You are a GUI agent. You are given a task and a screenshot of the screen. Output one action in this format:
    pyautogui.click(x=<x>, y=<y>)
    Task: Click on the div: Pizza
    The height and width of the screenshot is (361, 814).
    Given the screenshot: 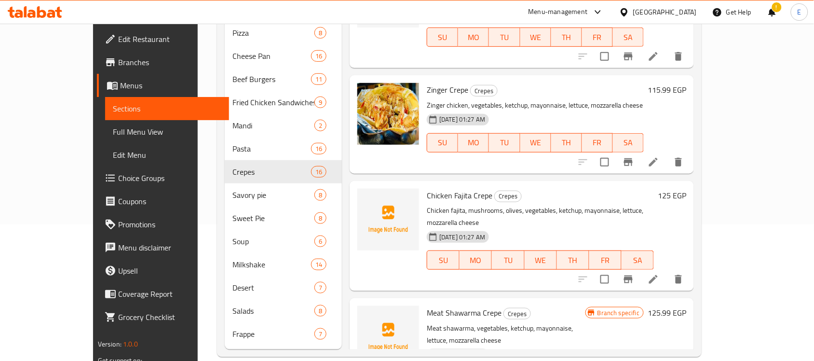 What is the action you would take?
    pyautogui.click(x=273, y=33)
    